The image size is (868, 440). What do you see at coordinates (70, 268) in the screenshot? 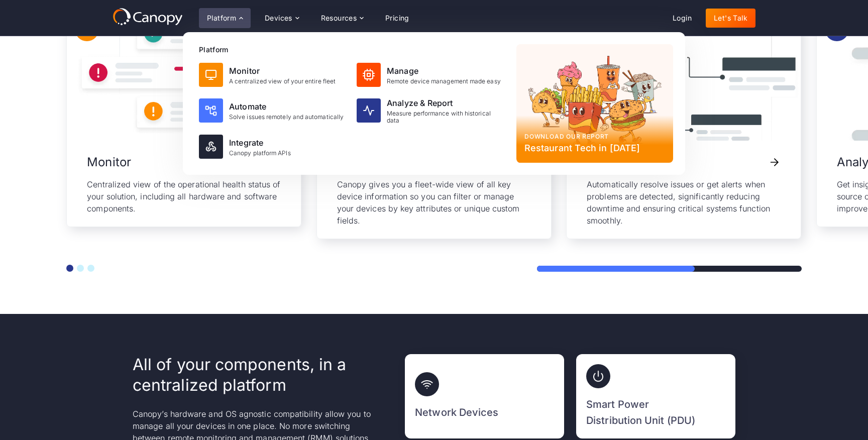
I see `button: Go to slide 1` at bounding box center [70, 268].